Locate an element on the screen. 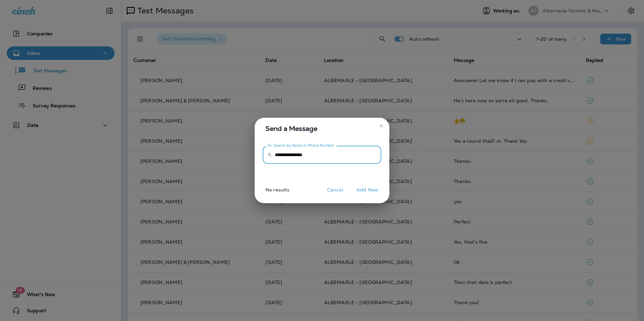  button: Add New is located at coordinates (367, 190).